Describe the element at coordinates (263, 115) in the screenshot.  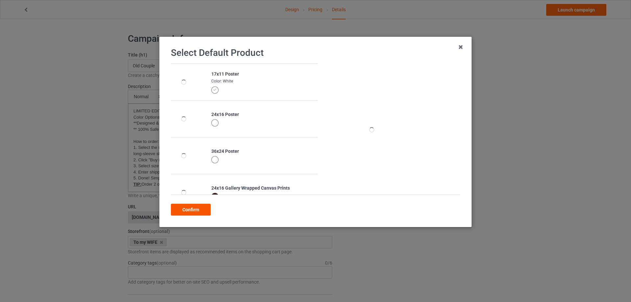
I see `div: 24x16 Poster` at that location.